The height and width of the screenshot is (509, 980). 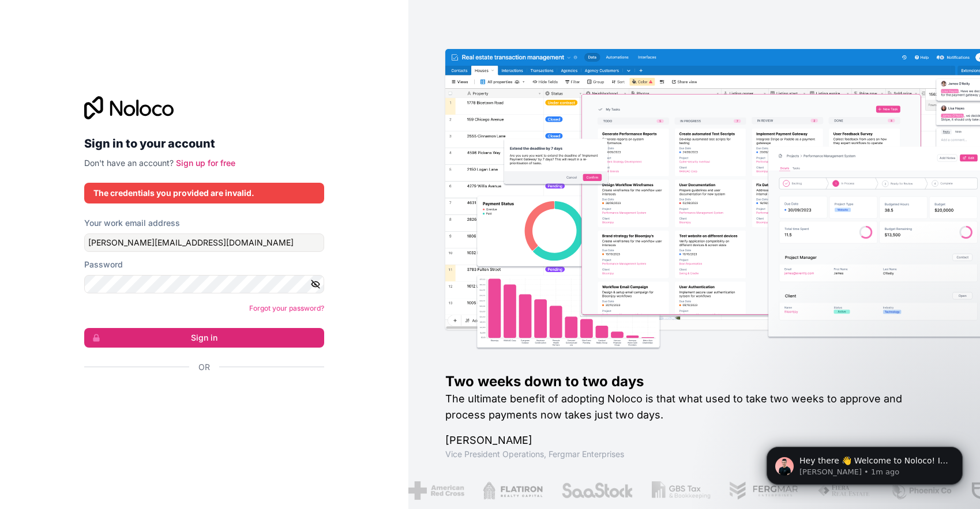 What do you see at coordinates (421, 490) in the screenshot?
I see `img: /assets/american-red-cross-BAupjrZR.png` at bounding box center [421, 490].